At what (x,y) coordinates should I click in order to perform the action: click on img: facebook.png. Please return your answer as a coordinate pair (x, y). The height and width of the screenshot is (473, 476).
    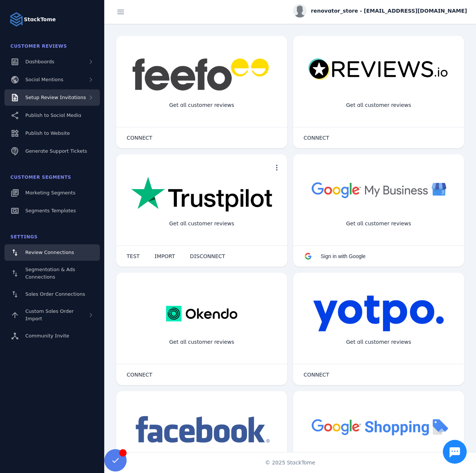
    Looking at the image, I should click on (202, 430).